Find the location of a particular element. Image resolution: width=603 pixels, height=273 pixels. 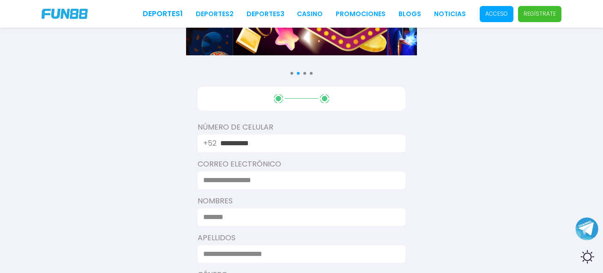

button: Join telegram channel is located at coordinates (587, 229).